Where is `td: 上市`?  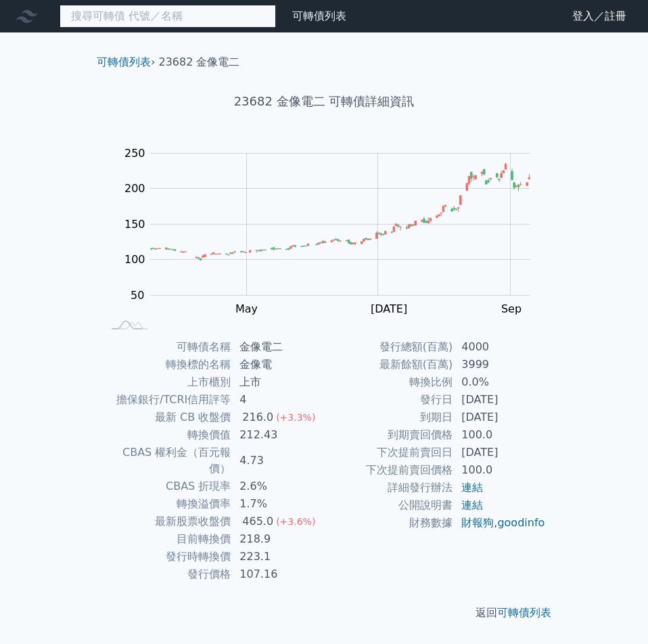 td: 上市 is located at coordinates (277, 382).